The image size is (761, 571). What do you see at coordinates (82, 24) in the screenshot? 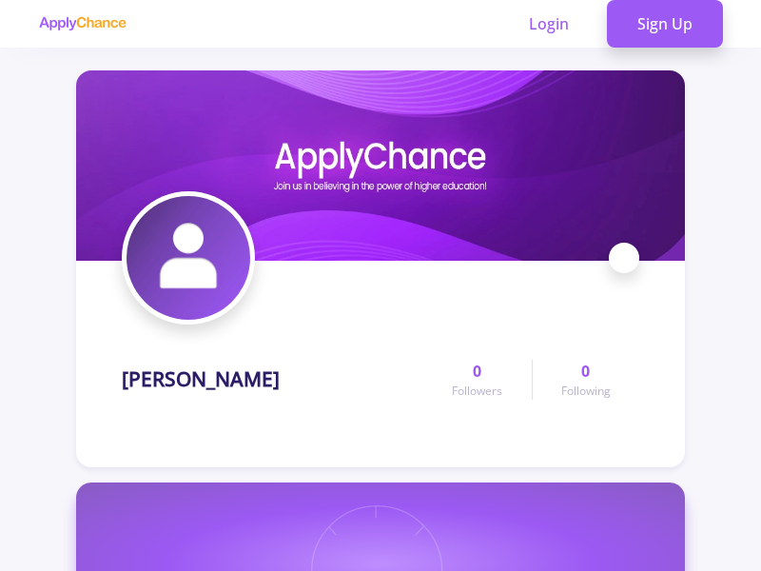
I see `img: applychance logo text only` at bounding box center [82, 24].